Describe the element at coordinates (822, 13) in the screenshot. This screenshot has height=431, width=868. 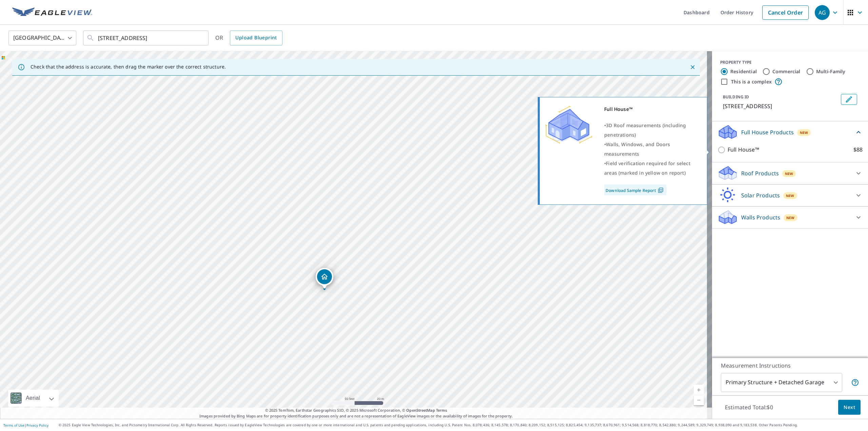
I see `div: AG` at that location.